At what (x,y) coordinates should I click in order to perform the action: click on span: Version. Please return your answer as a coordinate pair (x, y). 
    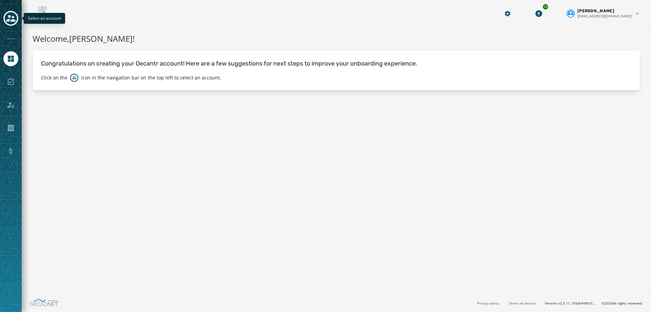
    Looking at the image, I should click on (571, 303).